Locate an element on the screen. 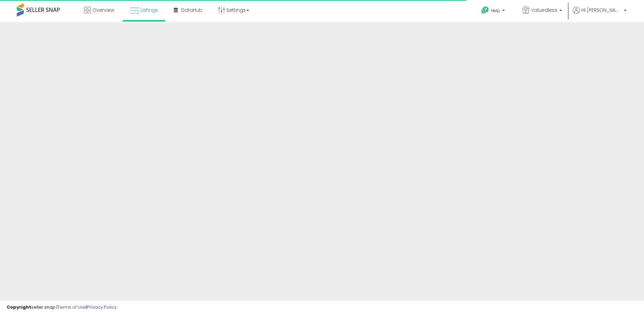  a: Help is located at coordinates (494, 12).